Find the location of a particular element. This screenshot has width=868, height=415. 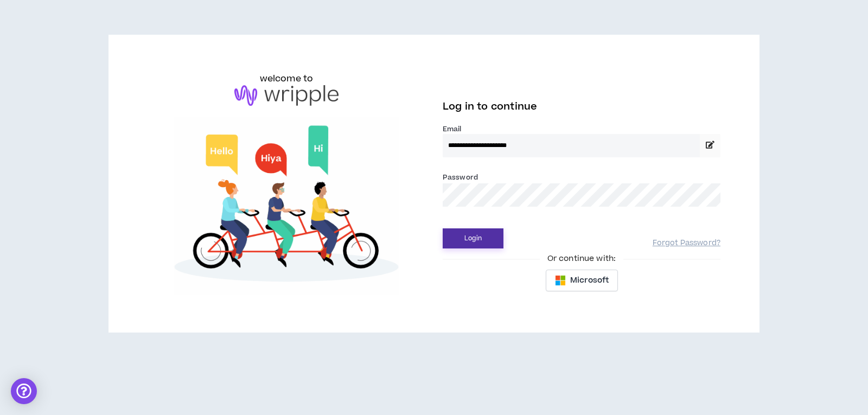

h6: welcome to is located at coordinates (286, 78).